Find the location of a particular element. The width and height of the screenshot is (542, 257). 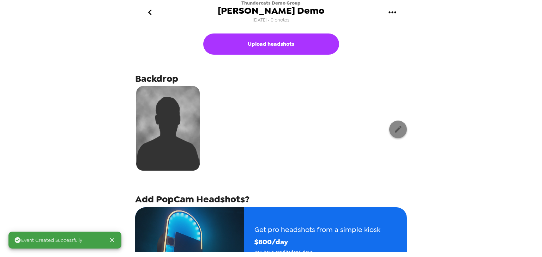

button: Close is located at coordinates (112, 240).